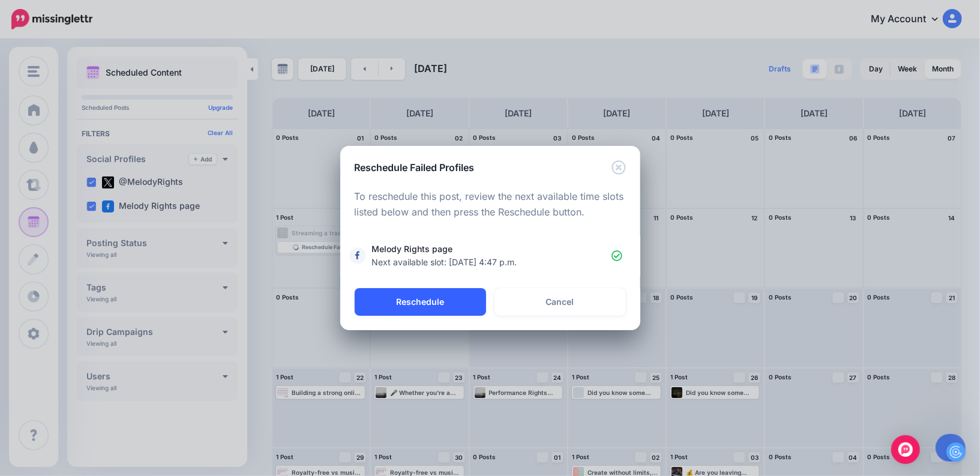 This screenshot has height=476, width=980. What do you see at coordinates (491, 256) in the screenshot?
I see `span: Melody Rights page` at bounding box center [491, 256].